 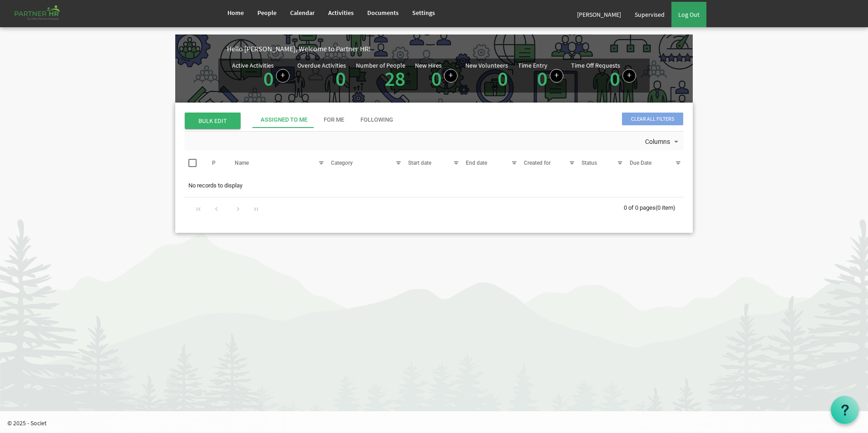 I want to click on div: Total number of active people in Partner HR, so click(x=382, y=75).